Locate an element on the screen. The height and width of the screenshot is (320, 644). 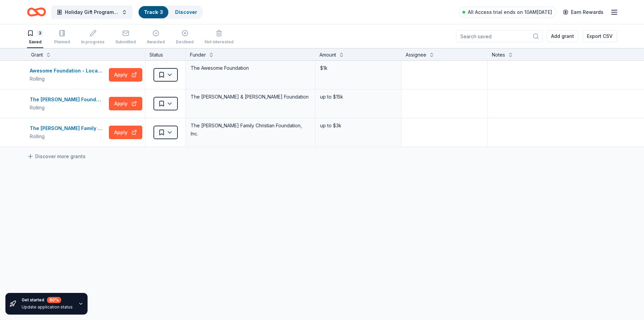
button: Export CSV is located at coordinates (600, 36).